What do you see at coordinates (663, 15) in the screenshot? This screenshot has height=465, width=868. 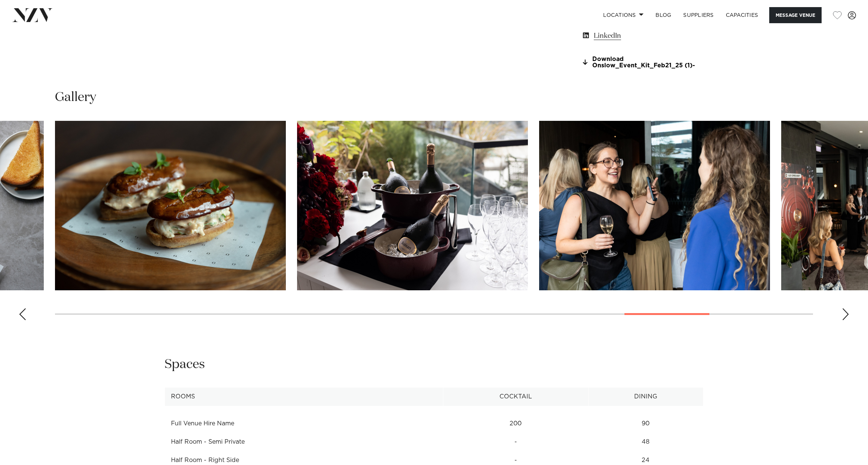 I see `a: BLOG` at bounding box center [663, 15].